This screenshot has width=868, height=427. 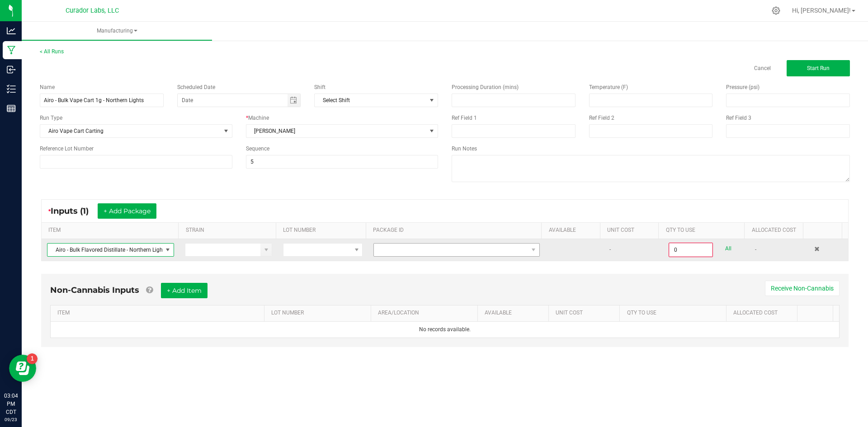 What do you see at coordinates (259, 118) in the screenshot?
I see `span: Machine` at bounding box center [259, 118].